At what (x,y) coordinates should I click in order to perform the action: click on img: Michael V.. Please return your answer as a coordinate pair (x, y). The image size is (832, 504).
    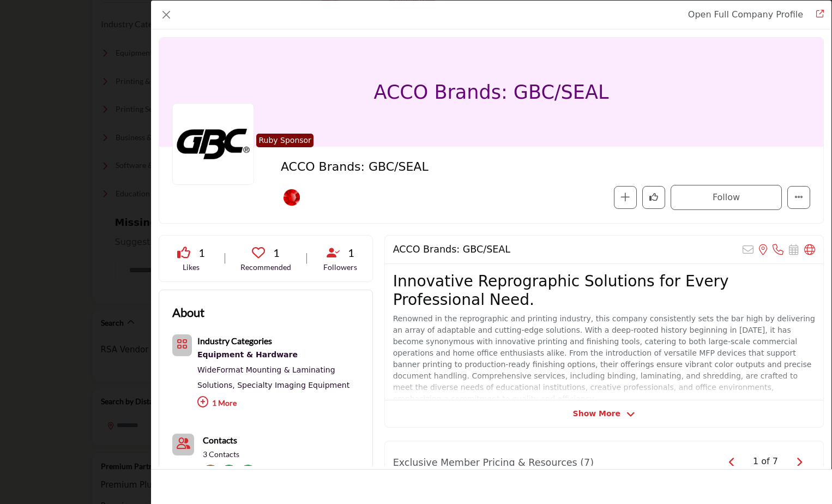
    Looking at the image, I should click on (210, 475).